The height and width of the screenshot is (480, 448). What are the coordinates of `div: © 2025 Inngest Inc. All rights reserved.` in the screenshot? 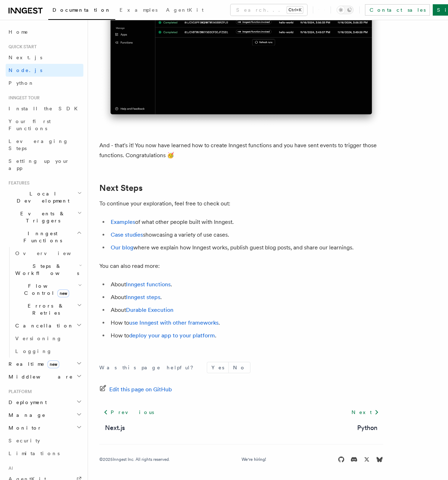 It's located at (134, 459).